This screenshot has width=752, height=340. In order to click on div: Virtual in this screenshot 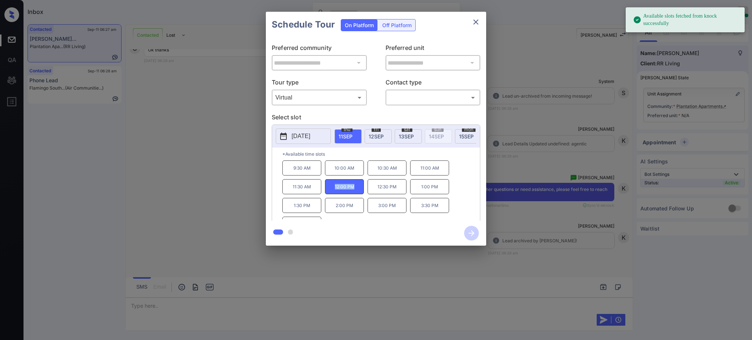, I will do `click(319, 97)`.